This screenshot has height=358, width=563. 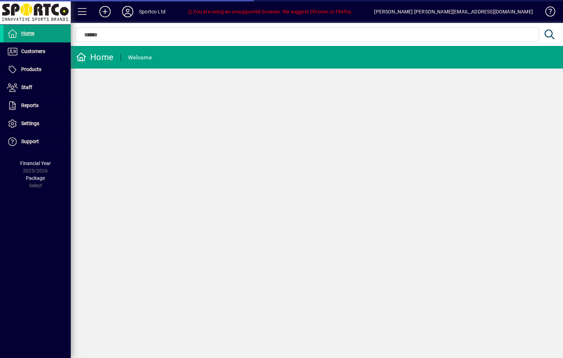 I want to click on span: Package, so click(x=35, y=178).